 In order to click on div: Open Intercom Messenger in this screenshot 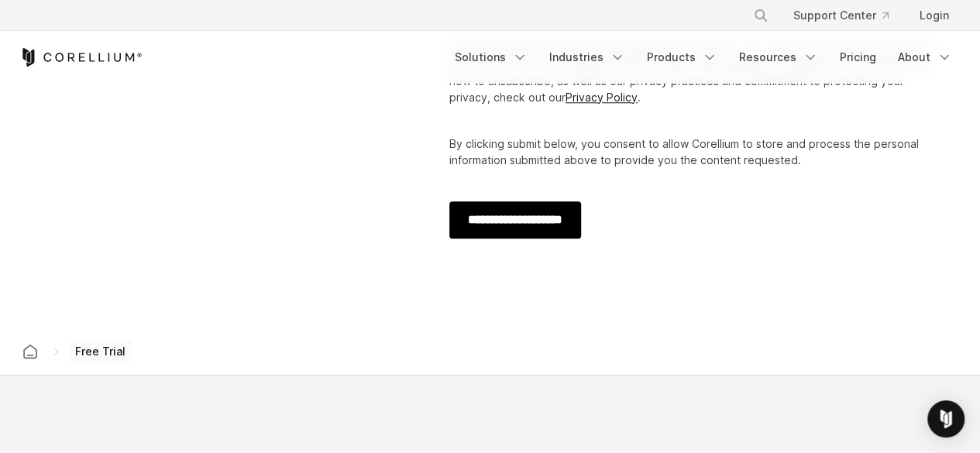, I will do `click(946, 419)`.